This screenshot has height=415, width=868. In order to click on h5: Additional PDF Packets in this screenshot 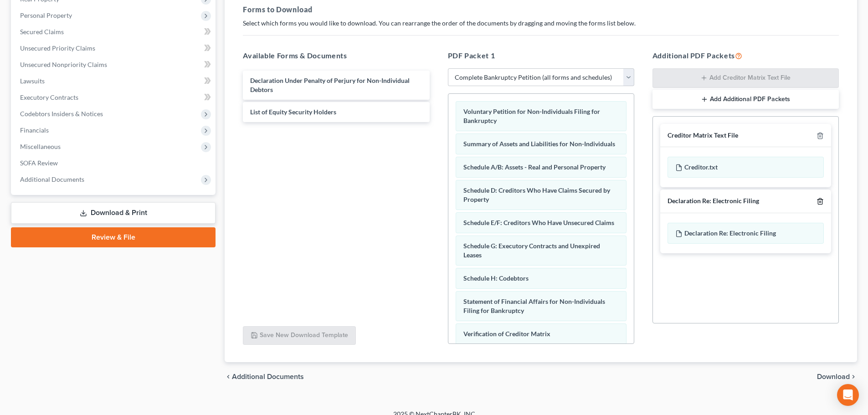, I will do `click(745, 55)`.